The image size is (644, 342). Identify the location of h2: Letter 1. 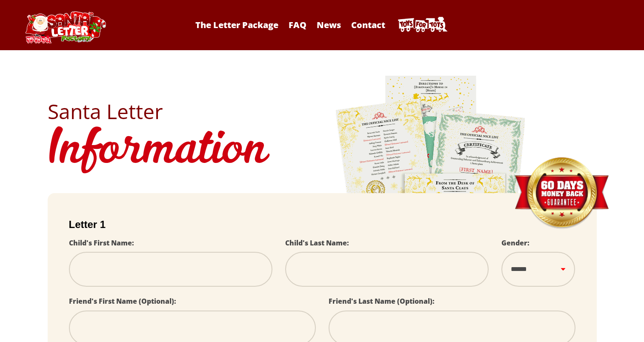
(322, 225).